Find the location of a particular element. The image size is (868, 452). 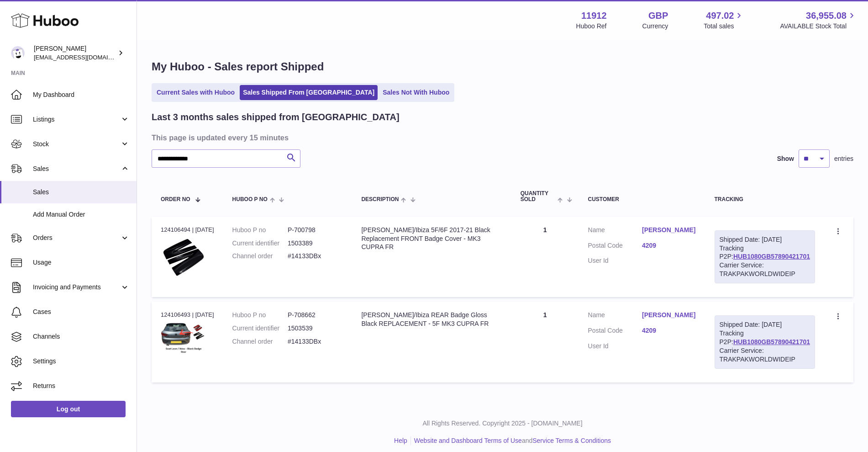

span: Total sales is located at coordinates (724, 26).